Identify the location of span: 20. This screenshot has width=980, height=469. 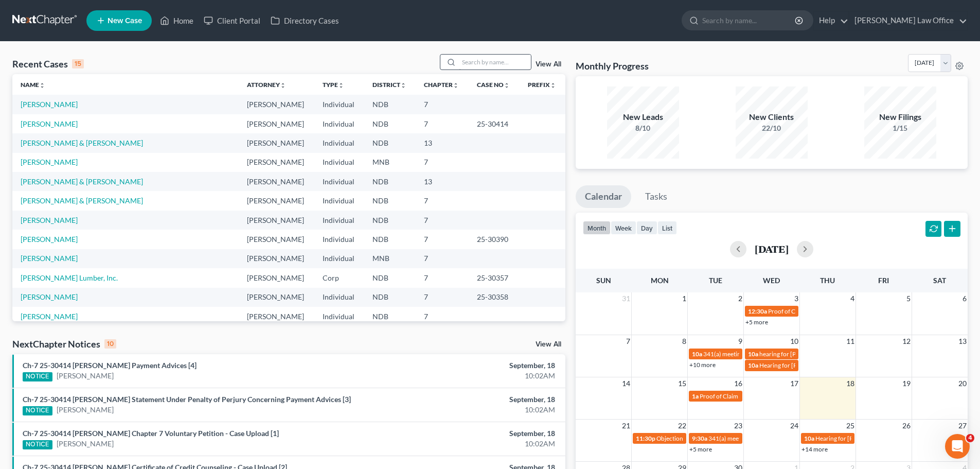
(962, 383).